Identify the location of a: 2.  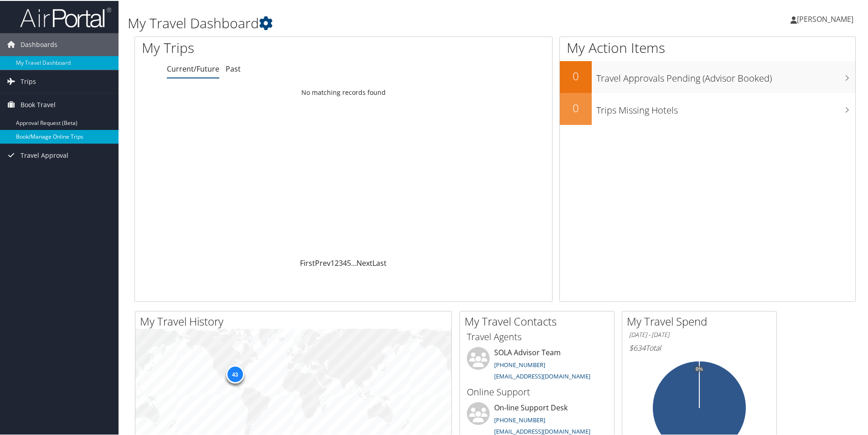
(336, 262).